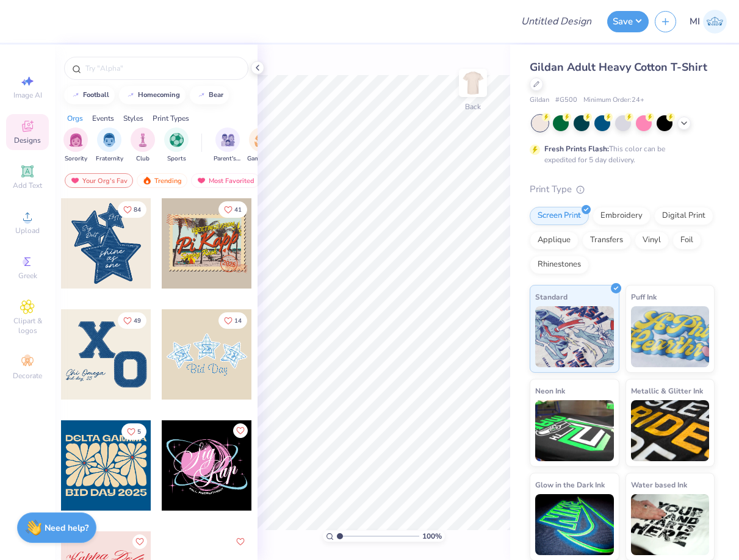 Image resolution: width=739 pixels, height=560 pixels. What do you see at coordinates (555, 240) in the screenshot?
I see `div: Applique` at bounding box center [555, 240].